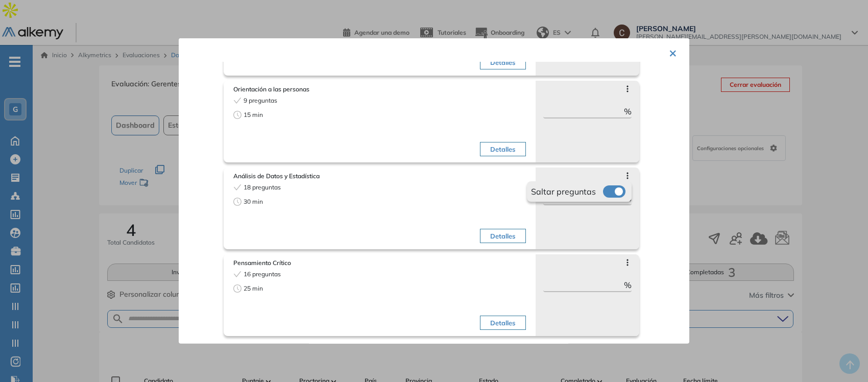 The height and width of the screenshot is (382, 868). Describe the element at coordinates (380, 176) in the screenshot. I see `span: Análisis de Datos y Estadística` at that location.